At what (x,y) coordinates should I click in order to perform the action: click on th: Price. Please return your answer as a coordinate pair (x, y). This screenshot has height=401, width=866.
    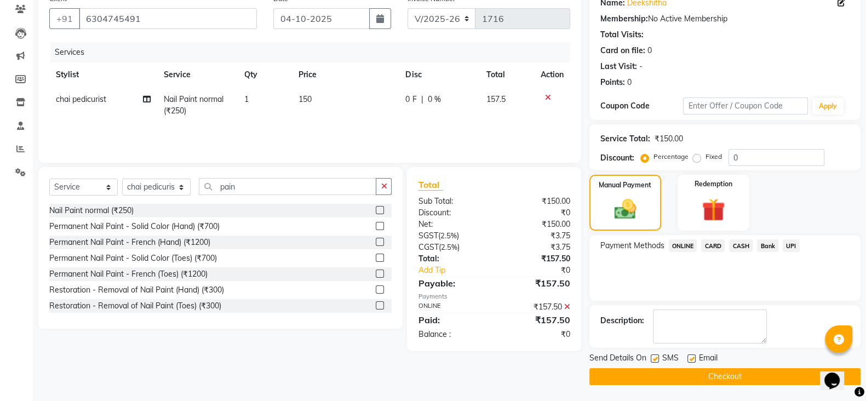
    Looking at the image, I should click on (346, 75).